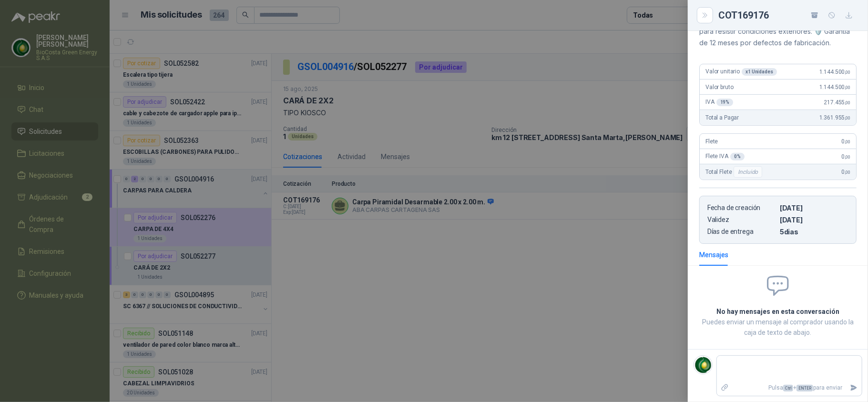 This screenshot has height=402, width=868. I want to click on span: Ctrl, so click(787, 388).